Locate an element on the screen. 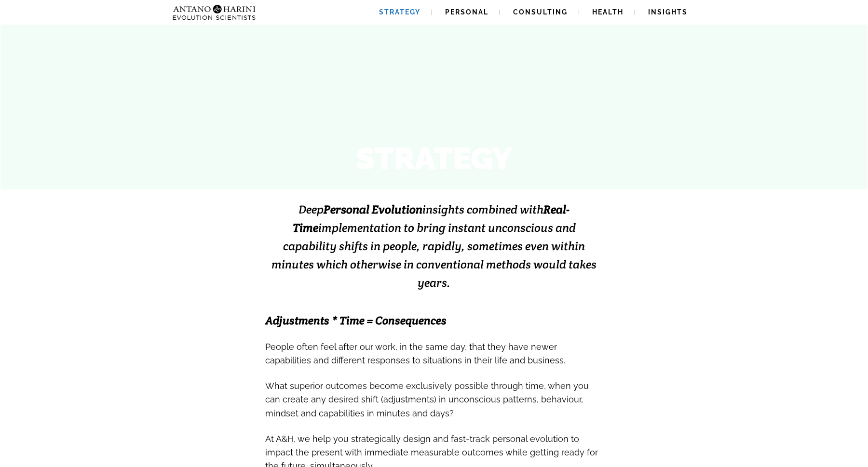 Image resolution: width=868 pixels, height=467 pixels. strong: Personal Evolution is located at coordinates (373, 209).